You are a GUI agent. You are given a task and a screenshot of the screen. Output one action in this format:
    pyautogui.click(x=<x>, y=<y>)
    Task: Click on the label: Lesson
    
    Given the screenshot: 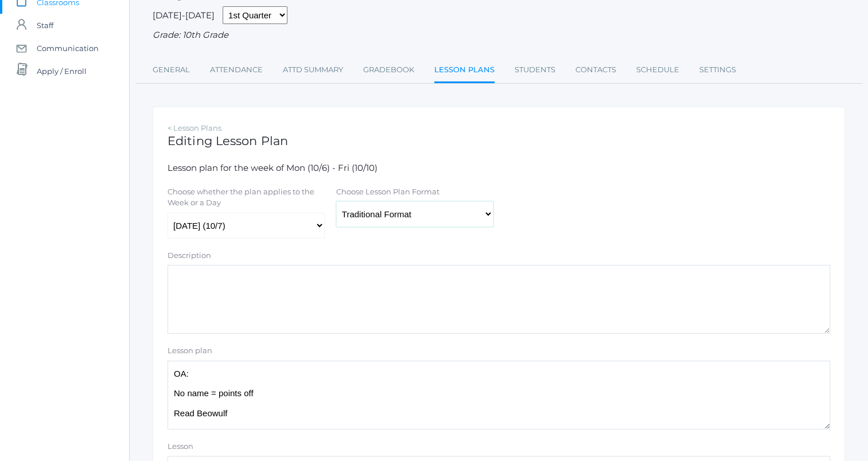 What is the action you would take?
    pyautogui.click(x=180, y=446)
    